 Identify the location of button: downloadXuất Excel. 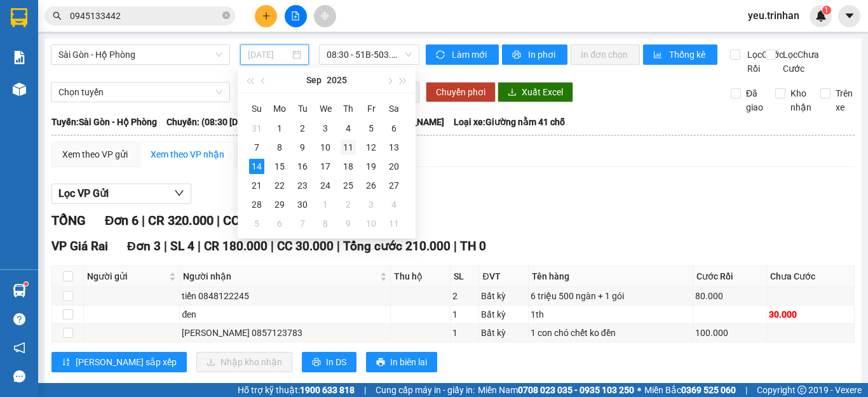
(535, 92).